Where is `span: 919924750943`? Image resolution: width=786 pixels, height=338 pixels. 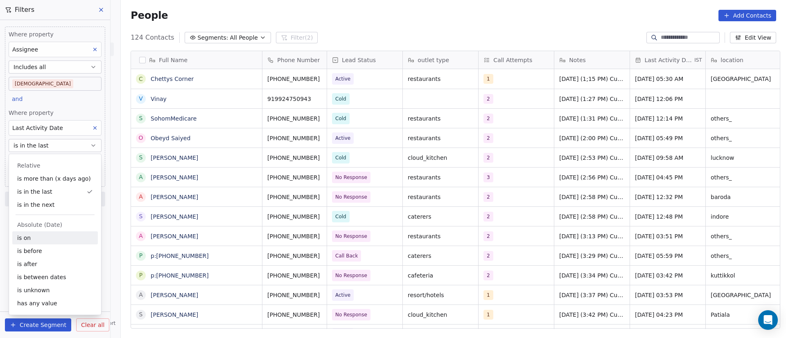 span: 919924750943 is located at coordinates (294, 99).